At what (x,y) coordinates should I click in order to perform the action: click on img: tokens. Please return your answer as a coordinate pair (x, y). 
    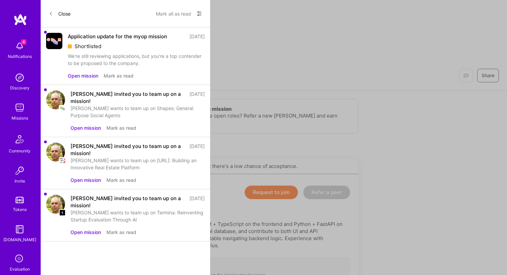
    Looking at the image, I should click on (20, 200).